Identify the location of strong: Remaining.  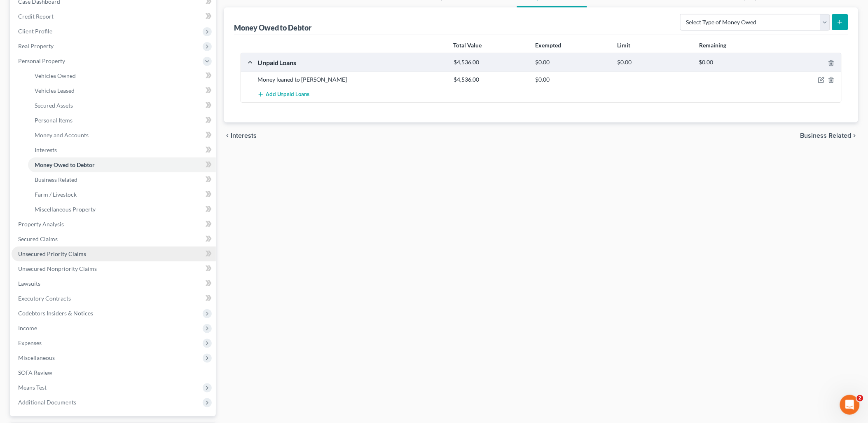
(713, 45).